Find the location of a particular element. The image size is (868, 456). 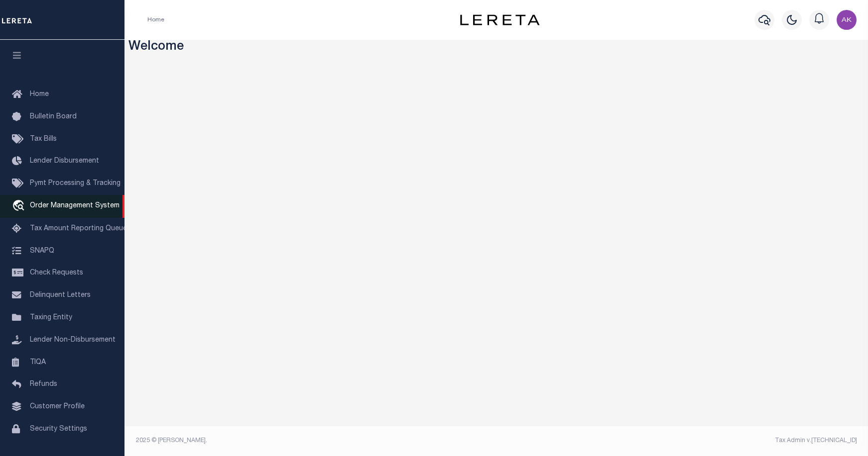

span: TIQA is located at coordinates (38, 362).